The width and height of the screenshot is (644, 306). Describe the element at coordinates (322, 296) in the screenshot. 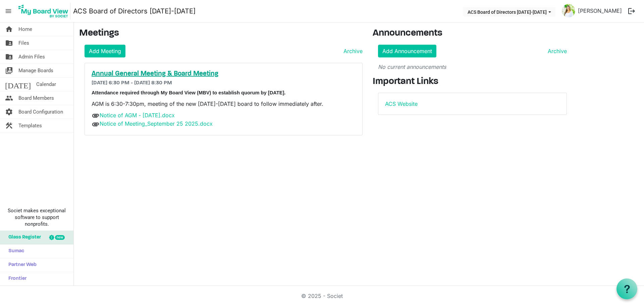

I see `a: © 2025 - Societ` at that location.